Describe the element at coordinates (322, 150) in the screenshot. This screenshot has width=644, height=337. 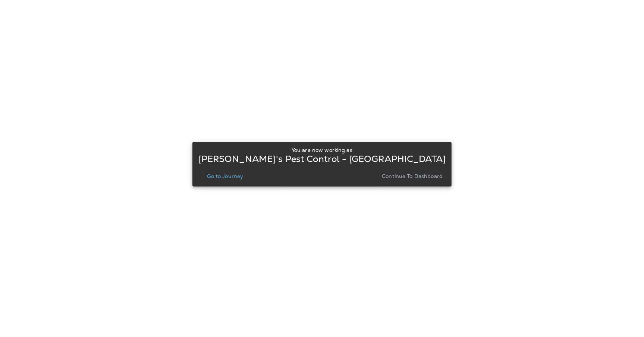
I see `p: You are now working as` at that location.